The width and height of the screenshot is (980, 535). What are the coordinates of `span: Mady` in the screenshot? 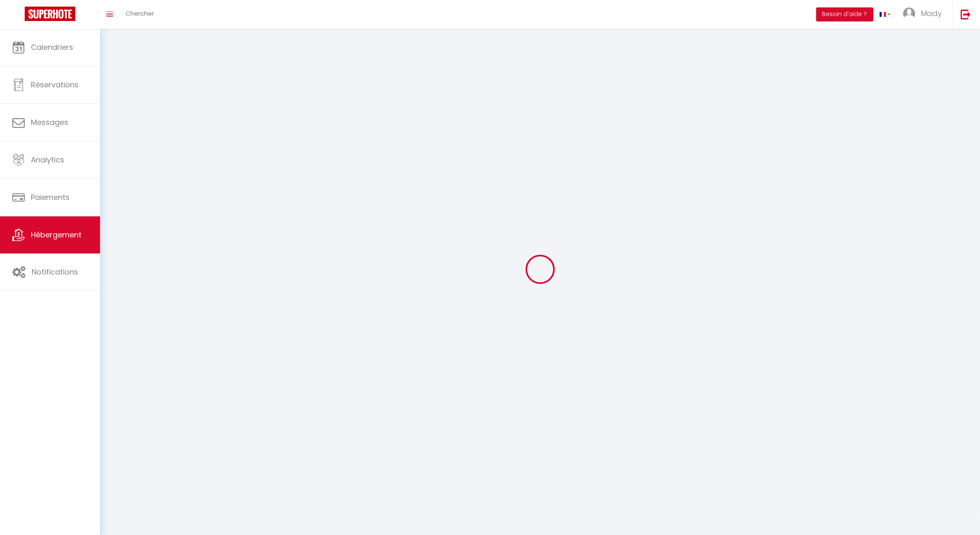 It's located at (931, 13).